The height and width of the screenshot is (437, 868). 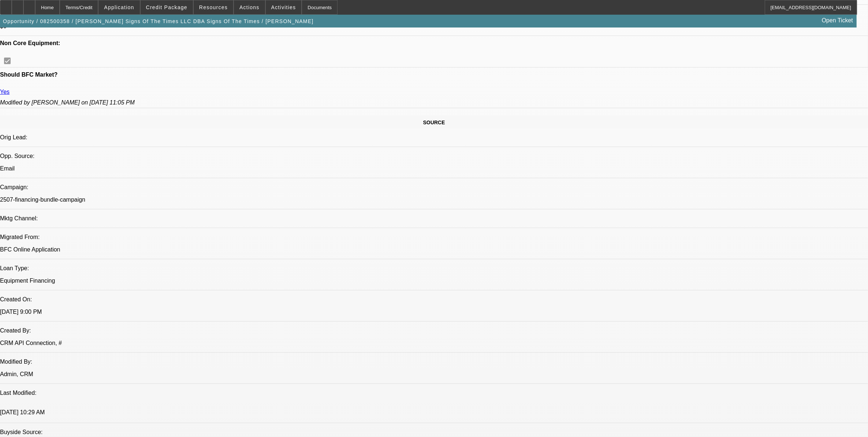 What do you see at coordinates (434, 122) in the screenshot?
I see `span: SOURCE` at bounding box center [434, 122].